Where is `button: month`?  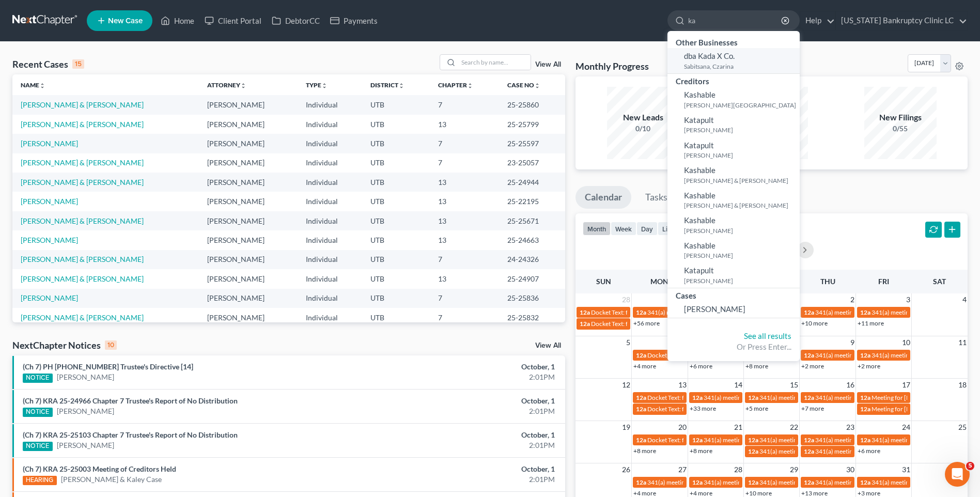
button: month is located at coordinates (597, 229).